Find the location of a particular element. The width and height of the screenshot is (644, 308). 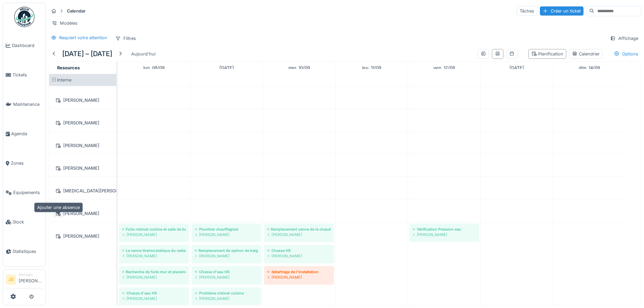

span: Zones is located at coordinates (27, 163).